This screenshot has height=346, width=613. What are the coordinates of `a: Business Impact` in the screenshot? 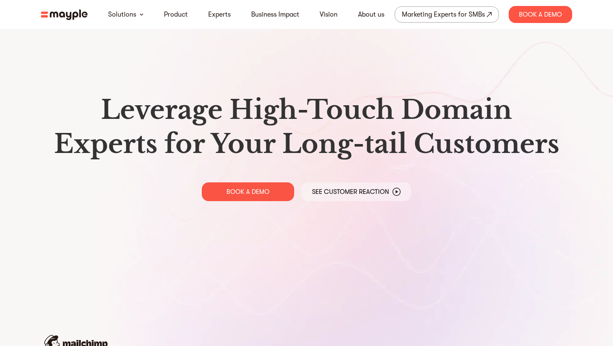 It's located at (275, 14).